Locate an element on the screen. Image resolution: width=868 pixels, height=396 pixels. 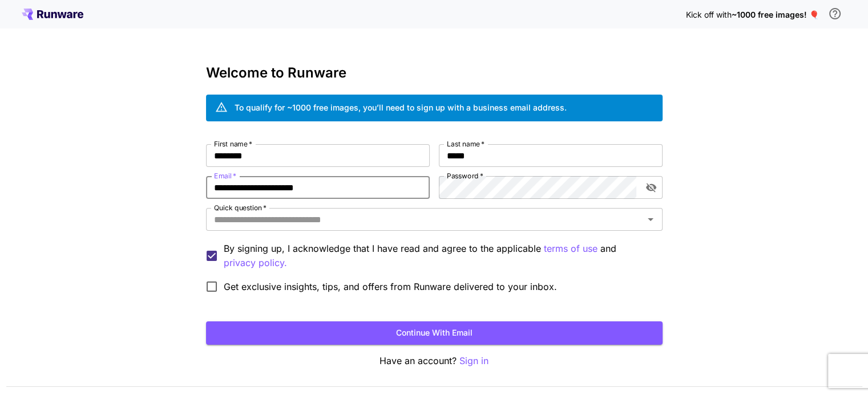
button: toggle password visibility is located at coordinates (652, 187).